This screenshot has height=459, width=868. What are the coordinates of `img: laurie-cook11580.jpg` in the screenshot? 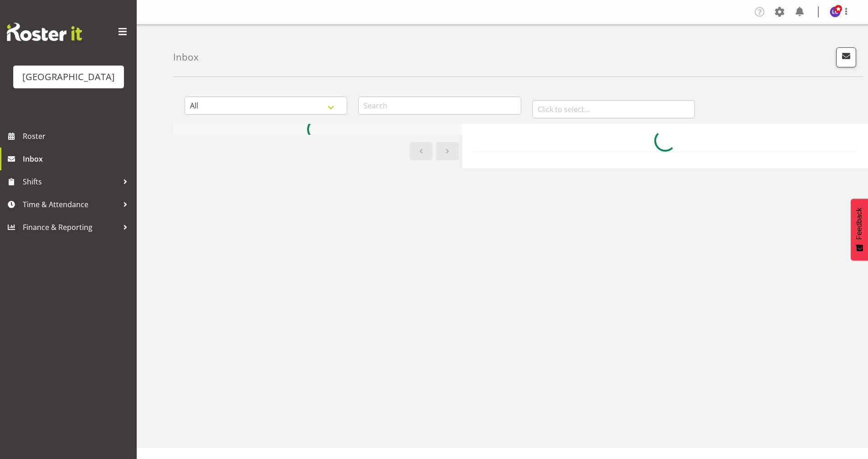 It's located at (835, 12).